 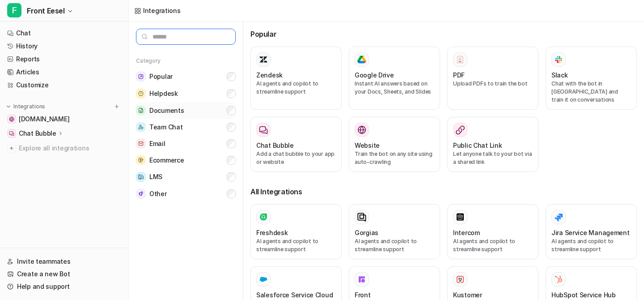 What do you see at coordinates (185, 61) in the screenshot?
I see `h5: Category` at bounding box center [185, 61].